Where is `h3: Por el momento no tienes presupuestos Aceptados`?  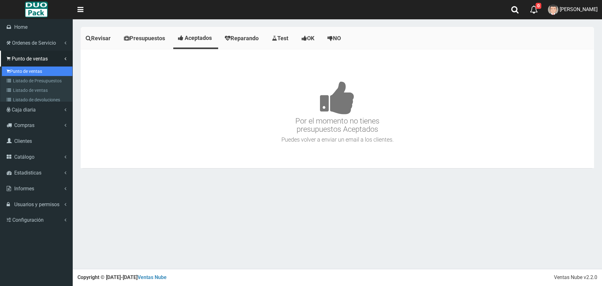 h3: Por el momento no tienes presupuestos Aceptados is located at coordinates (337, 98).